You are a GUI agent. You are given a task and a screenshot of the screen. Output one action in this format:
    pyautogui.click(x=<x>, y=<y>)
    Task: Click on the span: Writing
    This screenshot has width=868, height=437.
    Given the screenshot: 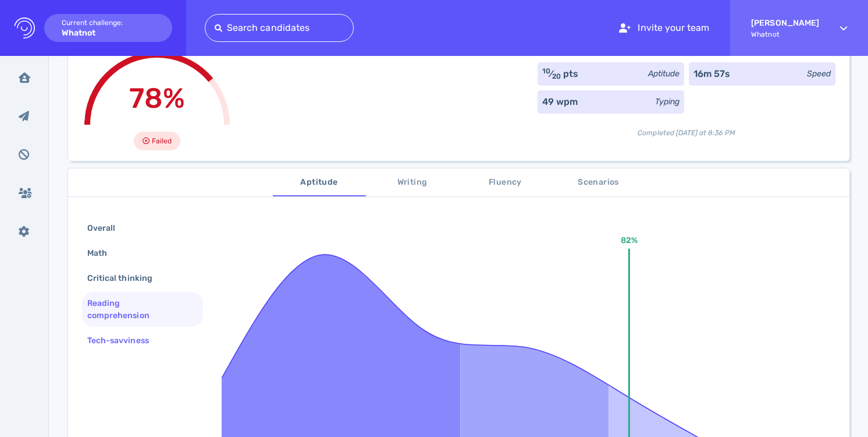 What is the action you would take?
    pyautogui.click(x=412, y=182)
    